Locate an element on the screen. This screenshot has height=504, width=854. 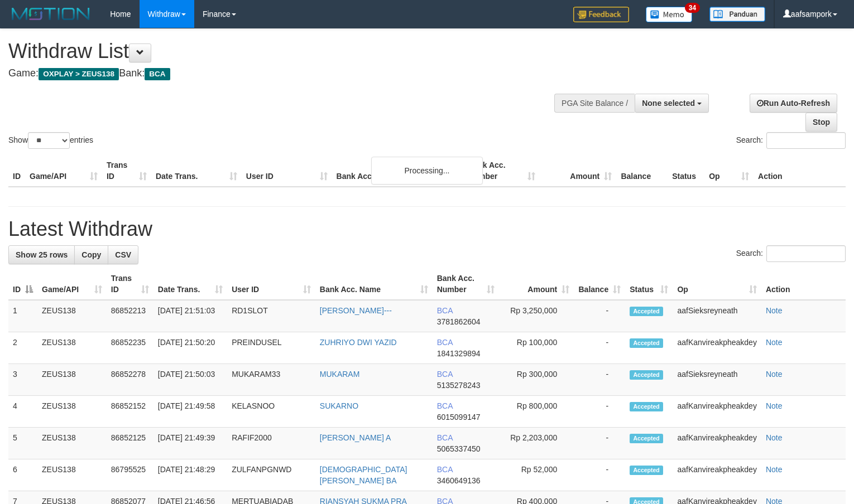
span: None selected is located at coordinates (668, 103).